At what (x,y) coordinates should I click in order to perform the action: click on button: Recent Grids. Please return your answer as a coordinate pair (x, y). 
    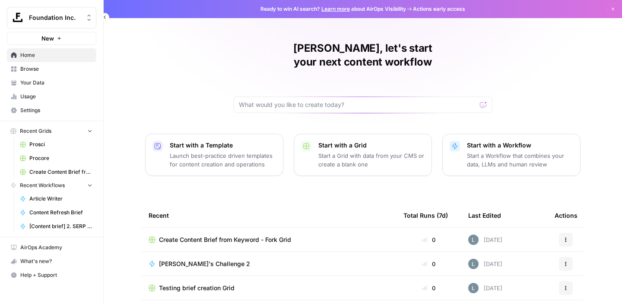
    Looking at the image, I should click on (51, 131).